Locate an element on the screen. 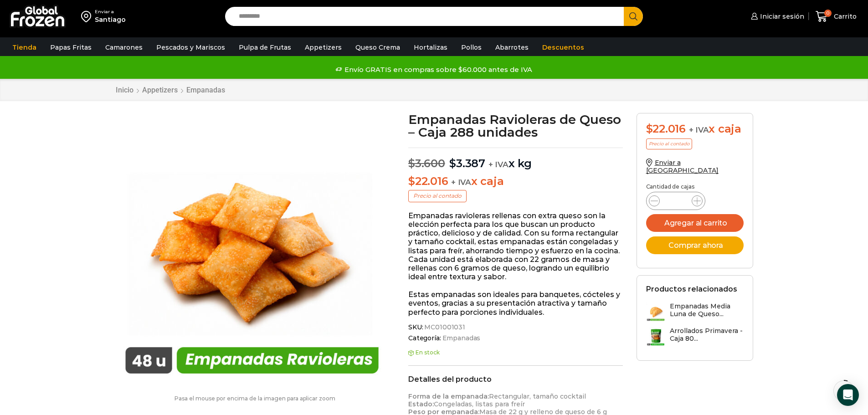 This screenshot has width=868, height=415. a: Iniciar sesión is located at coordinates (776, 17).